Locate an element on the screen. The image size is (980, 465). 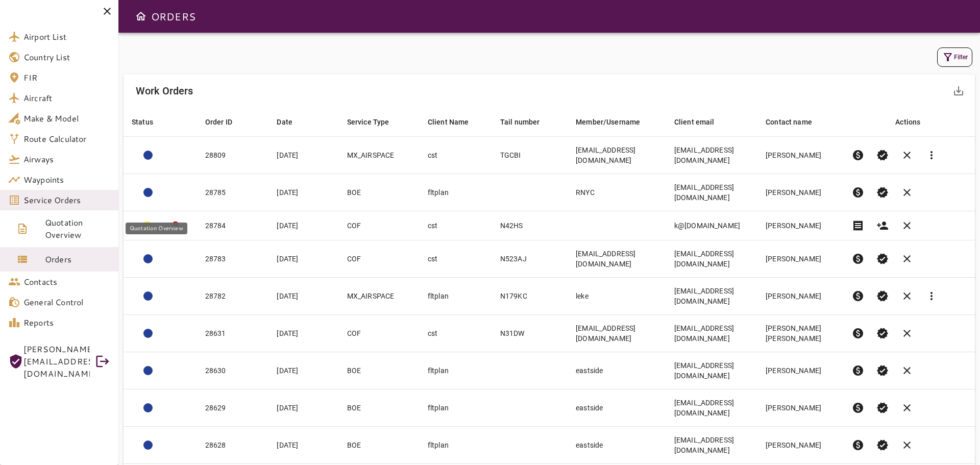
button: Filter is located at coordinates (955, 57).